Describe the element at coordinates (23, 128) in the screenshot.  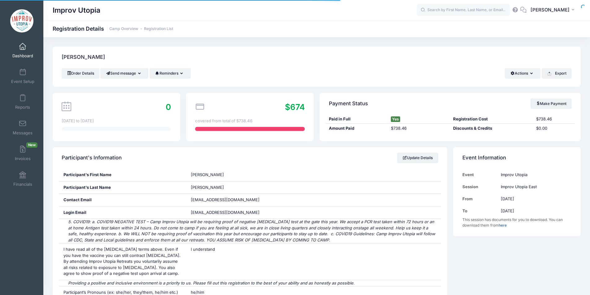
I see `a: Messages` at that location.